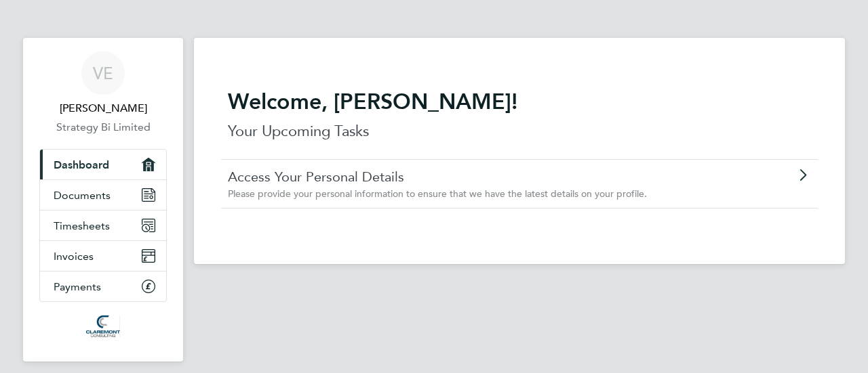 This screenshot has height=373, width=868. Describe the element at coordinates (103, 256) in the screenshot. I see `a: Invoices` at that location.